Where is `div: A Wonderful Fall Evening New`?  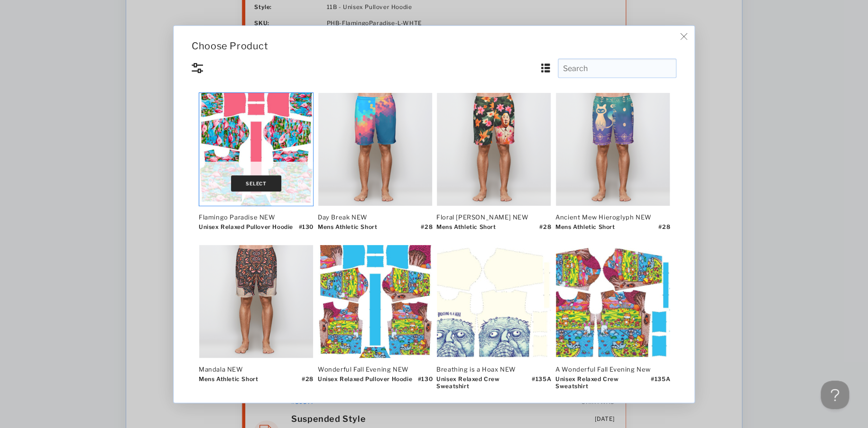
div: A Wonderful Fall Evening New is located at coordinates (612, 368).